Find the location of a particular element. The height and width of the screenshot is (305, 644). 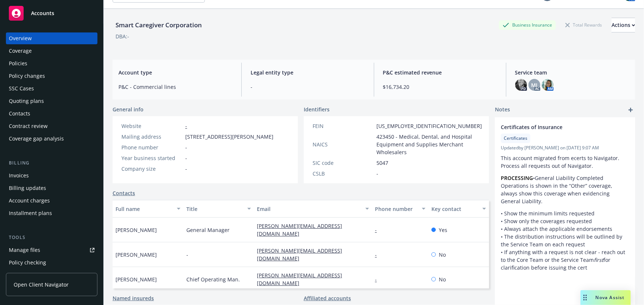

strong: PROCESSING is located at coordinates (516, 177).